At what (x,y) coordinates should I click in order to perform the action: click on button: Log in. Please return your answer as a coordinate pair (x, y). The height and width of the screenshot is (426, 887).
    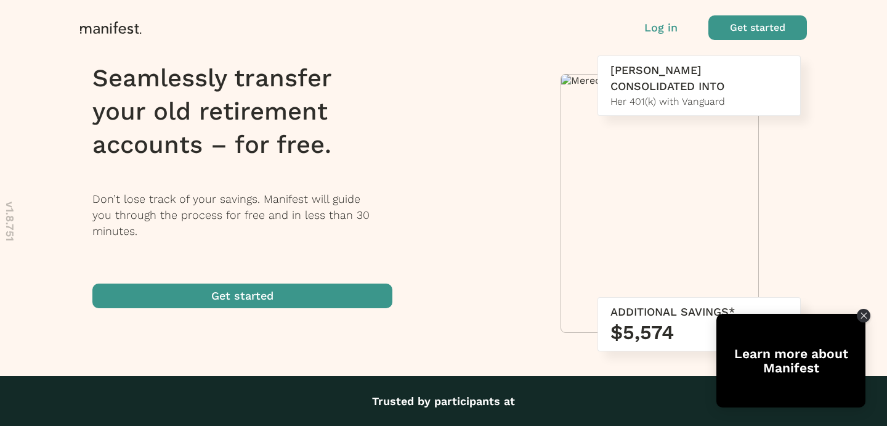
    Looking at the image, I should click on (661, 28).